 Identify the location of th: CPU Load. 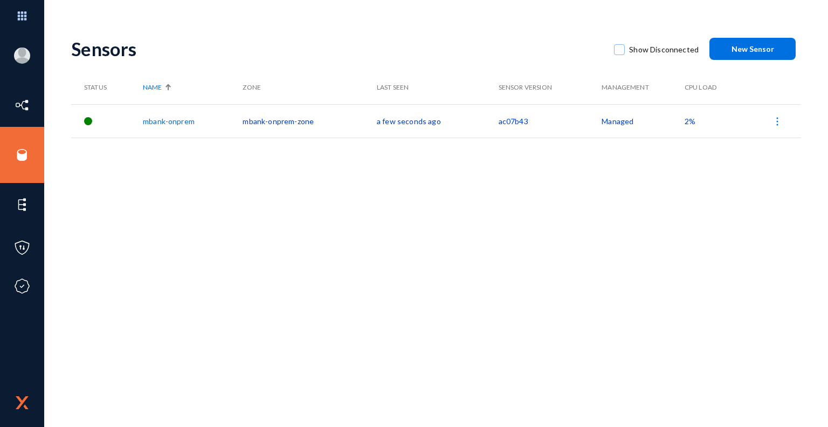
(713, 87).